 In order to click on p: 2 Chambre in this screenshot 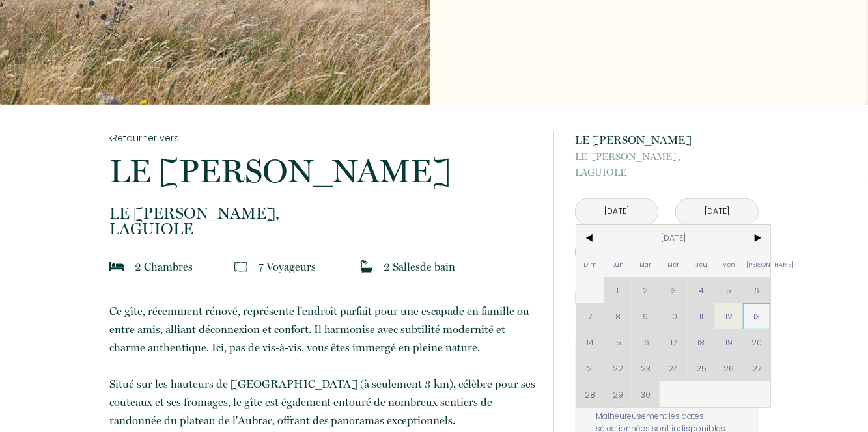, I will do `click(163, 267)`.